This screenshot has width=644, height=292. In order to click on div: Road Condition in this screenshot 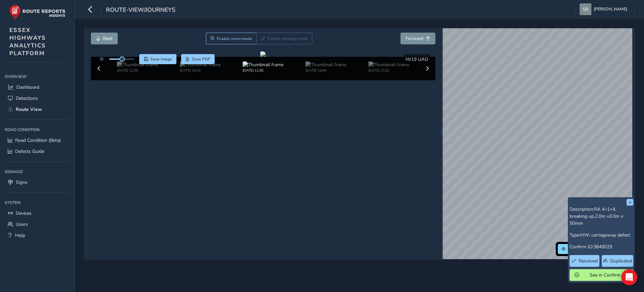, I will do `click(37, 130)`.